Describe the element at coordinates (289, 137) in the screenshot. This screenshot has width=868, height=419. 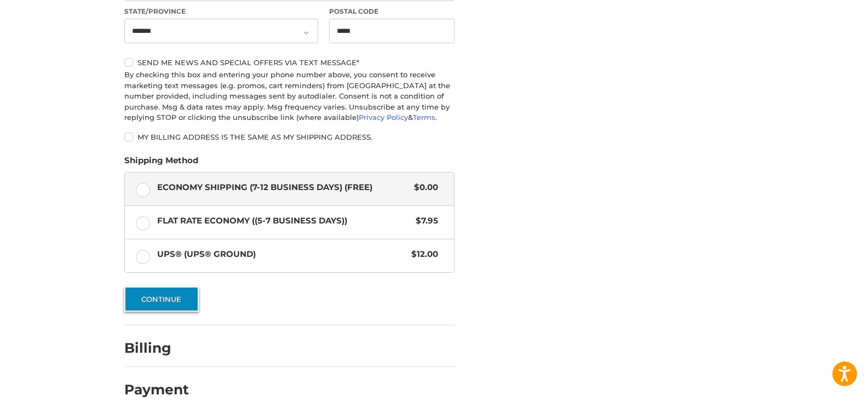
I see `label: My billing address is the same as my shipping address.` at that location.